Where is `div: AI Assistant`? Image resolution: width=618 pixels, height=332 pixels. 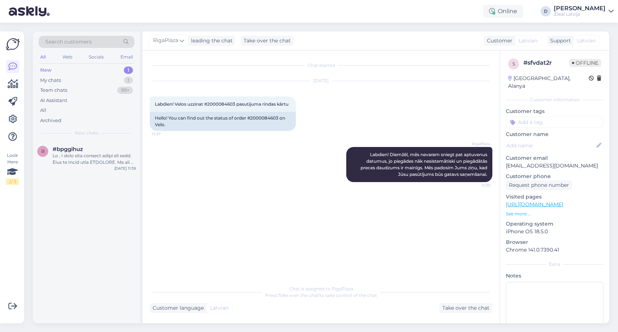
div: AI Assistant is located at coordinates (54, 100).